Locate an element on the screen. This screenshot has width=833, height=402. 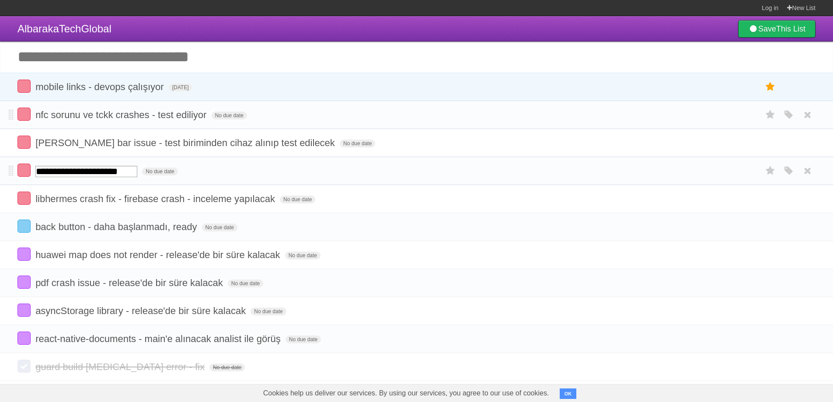
b: This List is located at coordinates (790, 29).